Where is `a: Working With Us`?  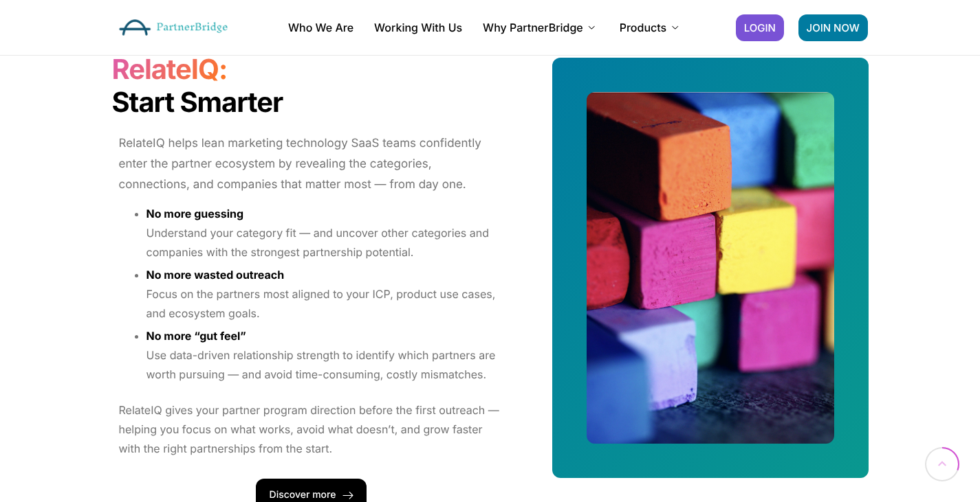 a: Working With Us is located at coordinates (418, 27).